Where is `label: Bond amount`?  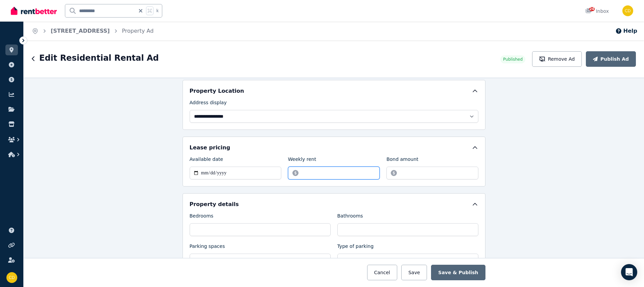
label: Bond amount is located at coordinates (402, 161).